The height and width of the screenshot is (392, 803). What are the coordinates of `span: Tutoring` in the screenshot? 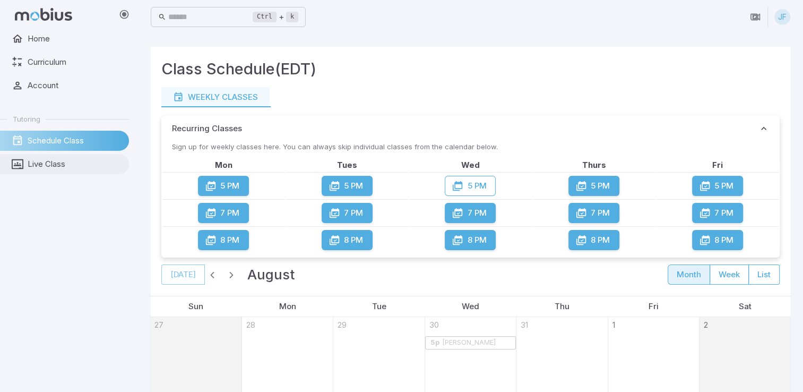 It's located at (27, 119).